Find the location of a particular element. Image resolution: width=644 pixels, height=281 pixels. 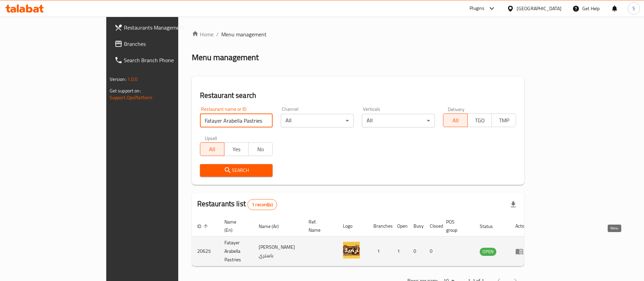

span: Branches is located at coordinates (166, 44).